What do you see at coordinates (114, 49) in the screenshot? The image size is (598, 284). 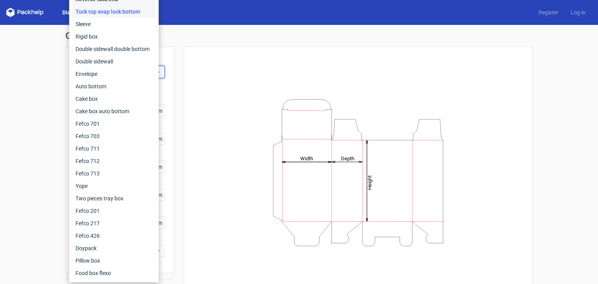 I see `div: Double sidewall double bottom` at bounding box center [114, 49].